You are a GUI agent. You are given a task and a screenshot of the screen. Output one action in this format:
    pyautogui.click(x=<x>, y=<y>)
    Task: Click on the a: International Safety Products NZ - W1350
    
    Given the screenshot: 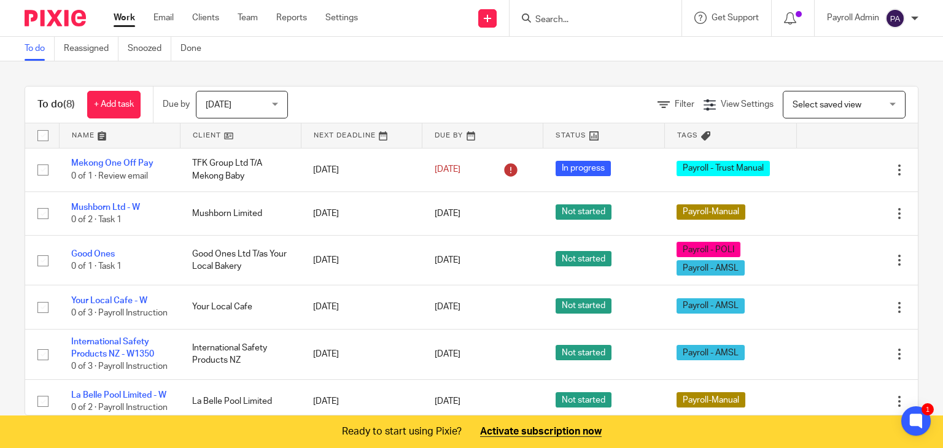 What is the action you would take?
    pyautogui.click(x=112, y=348)
    